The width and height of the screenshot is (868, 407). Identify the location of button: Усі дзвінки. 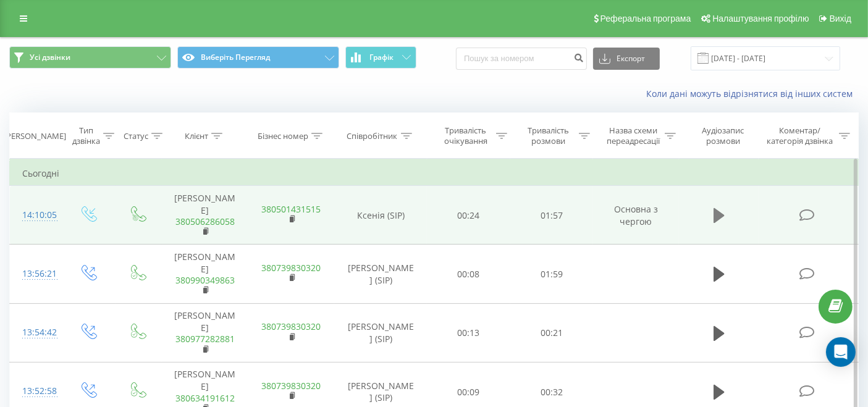
(90, 58).